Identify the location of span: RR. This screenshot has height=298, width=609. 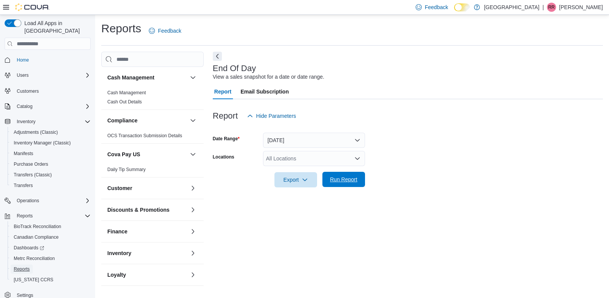
(551, 7).